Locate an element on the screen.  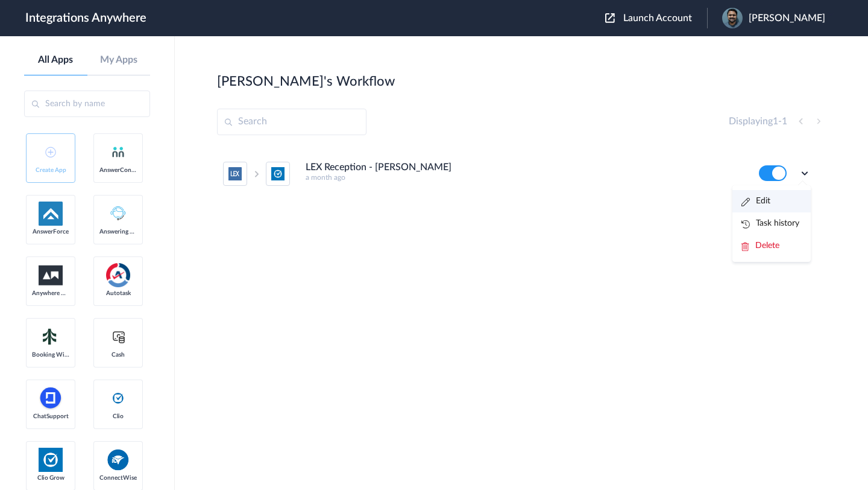
span: Delete is located at coordinates (767, 245).